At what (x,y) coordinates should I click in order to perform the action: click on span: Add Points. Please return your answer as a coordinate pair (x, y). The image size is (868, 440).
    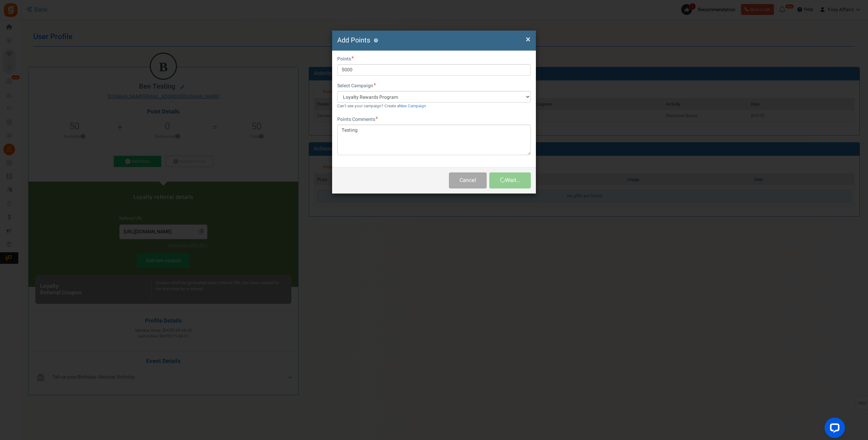
    Looking at the image, I should click on (353, 40).